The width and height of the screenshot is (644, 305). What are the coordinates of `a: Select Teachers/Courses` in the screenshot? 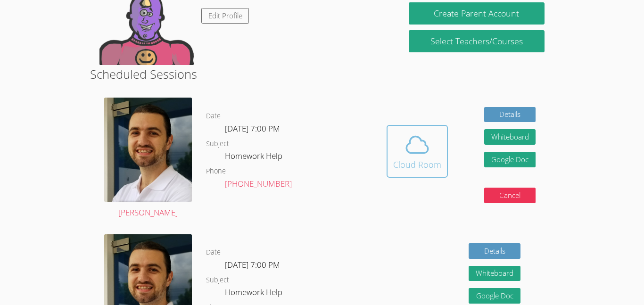 It's located at (477, 41).